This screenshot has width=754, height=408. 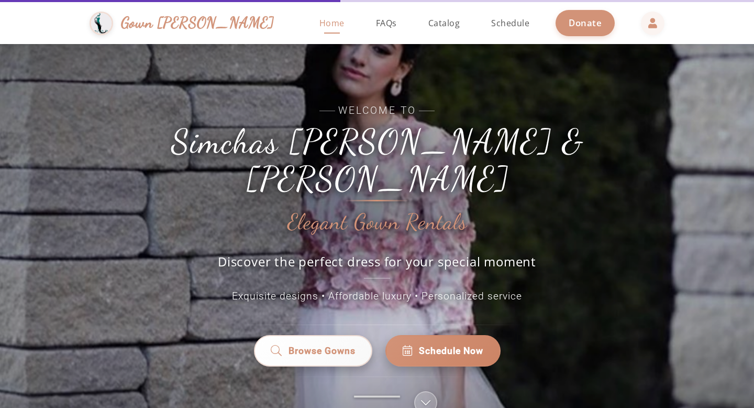 I want to click on a: Home, so click(x=332, y=23).